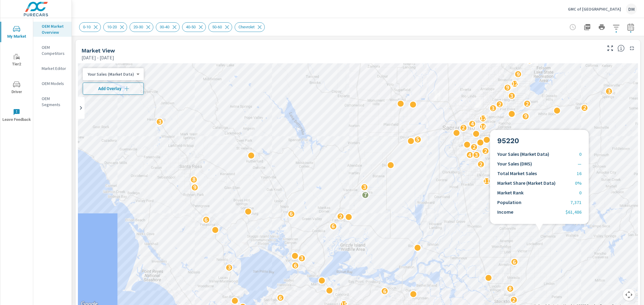  I want to click on p: 5, so click(417, 139).